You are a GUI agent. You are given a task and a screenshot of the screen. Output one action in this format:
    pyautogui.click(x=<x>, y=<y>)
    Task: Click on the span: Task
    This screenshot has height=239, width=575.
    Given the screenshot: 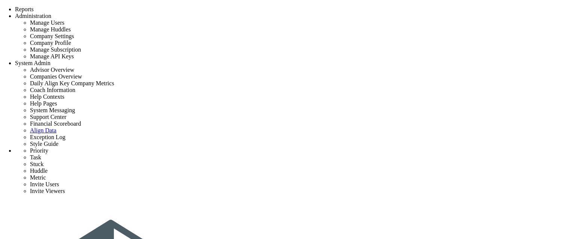 What is the action you would take?
    pyautogui.click(x=36, y=157)
    